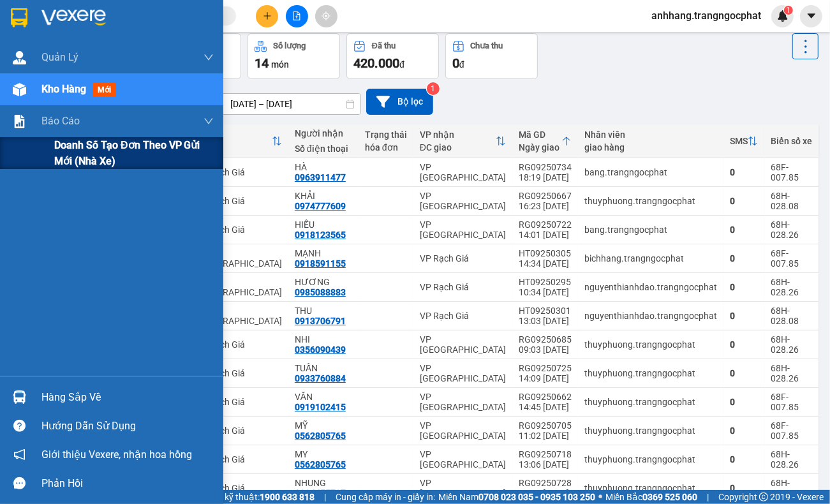 The width and height of the screenshot is (830, 504). What do you see at coordinates (783, 16) in the screenshot?
I see `img: icon-new-feature` at bounding box center [783, 16].